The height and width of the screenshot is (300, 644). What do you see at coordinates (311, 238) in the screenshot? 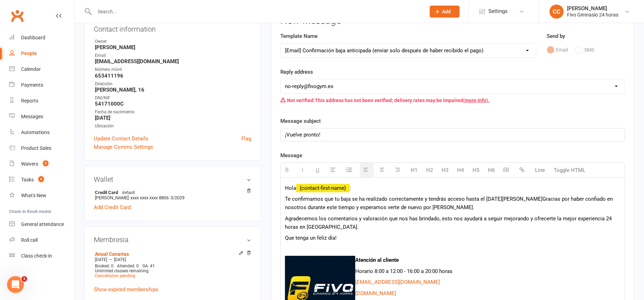
I see `span: Que tenga un feliz día!` at bounding box center [311, 238].